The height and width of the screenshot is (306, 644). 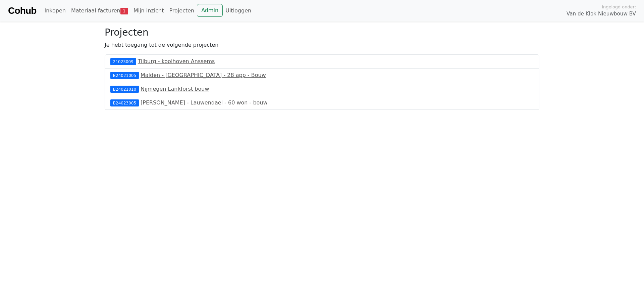 What do you see at coordinates (238, 11) in the screenshot?
I see `a: Uitloggen` at bounding box center [238, 11].